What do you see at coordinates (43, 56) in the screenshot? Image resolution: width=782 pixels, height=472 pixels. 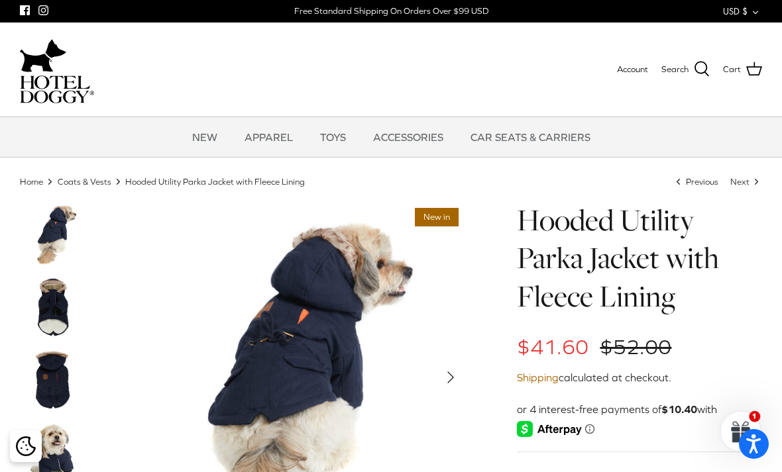 I see `img: dog-icon.svg` at bounding box center [43, 56].